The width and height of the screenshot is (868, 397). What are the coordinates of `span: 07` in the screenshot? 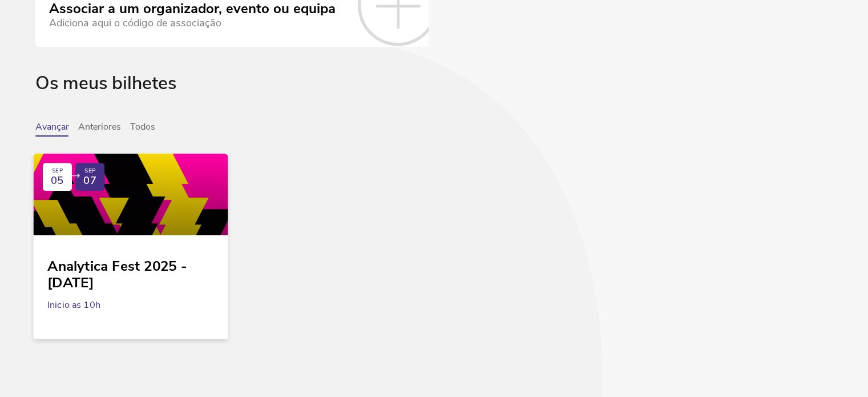 It's located at (89, 180).